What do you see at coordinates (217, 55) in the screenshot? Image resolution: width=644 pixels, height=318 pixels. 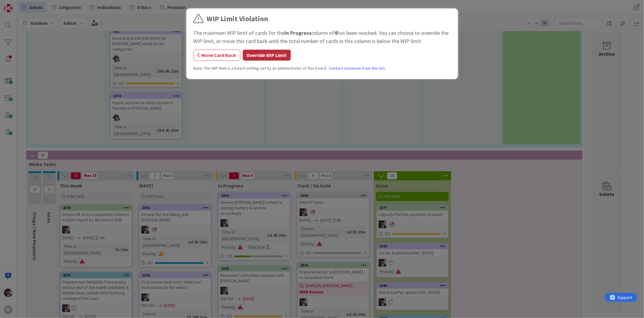 I see `button: Move Card Back` at bounding box center [217, 55].